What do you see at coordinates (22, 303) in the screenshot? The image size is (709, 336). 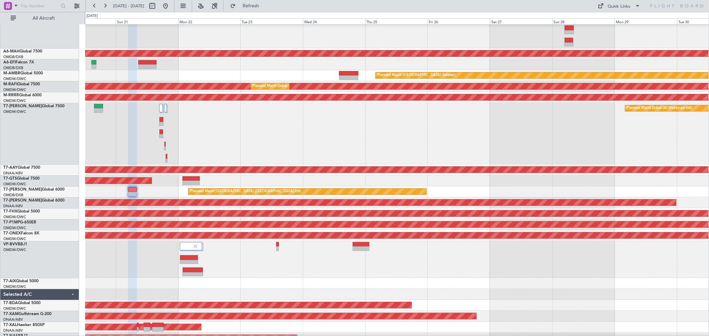 I see `a: T7-BDAGlobal 5000` at bounding box center [22, 303].